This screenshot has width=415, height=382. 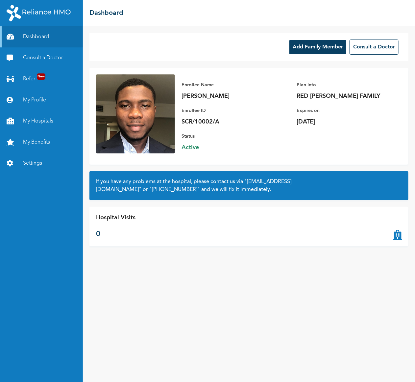 I want to click on p: Enrollee Name, so click(x=228, y=85).